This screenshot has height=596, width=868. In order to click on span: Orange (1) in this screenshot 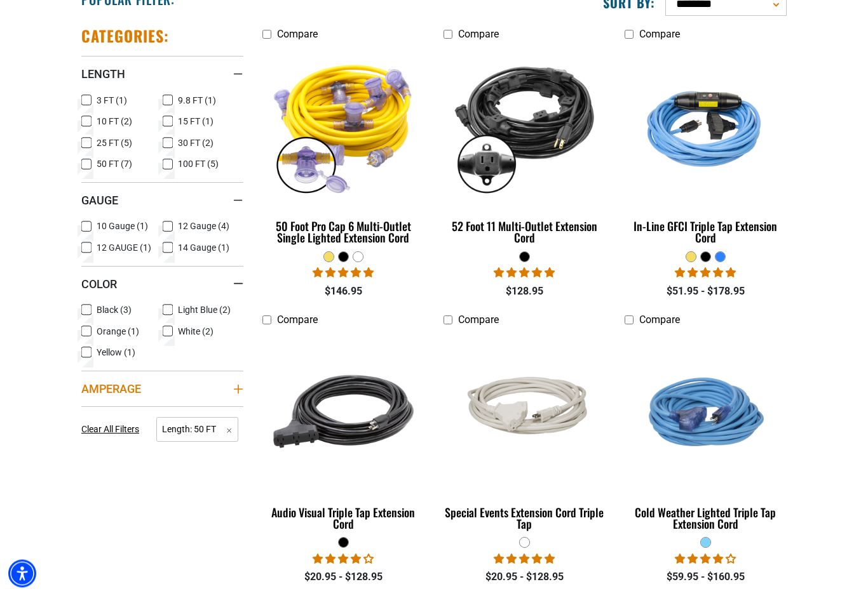, I will do `click(117, 332)`.